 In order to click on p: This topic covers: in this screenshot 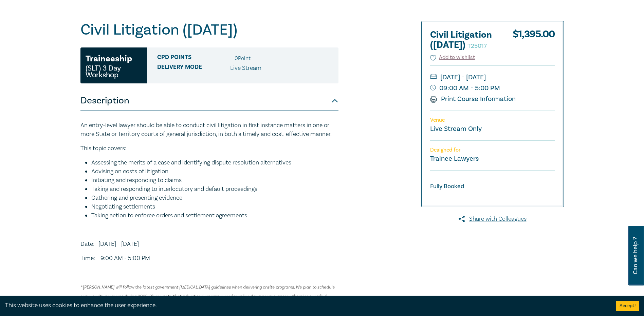, I will do `click(209, 149)`.